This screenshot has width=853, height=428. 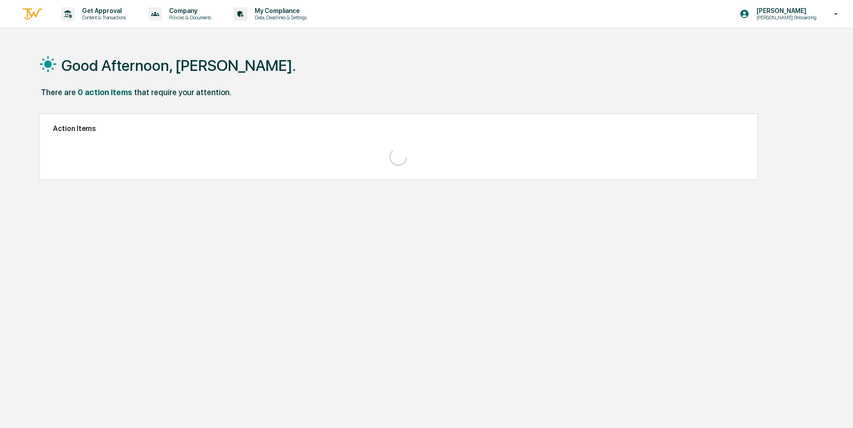 What do you see at coordinates (32, 14) in the screenshot?
I see `img: logo` at bounding box center [32, 14].